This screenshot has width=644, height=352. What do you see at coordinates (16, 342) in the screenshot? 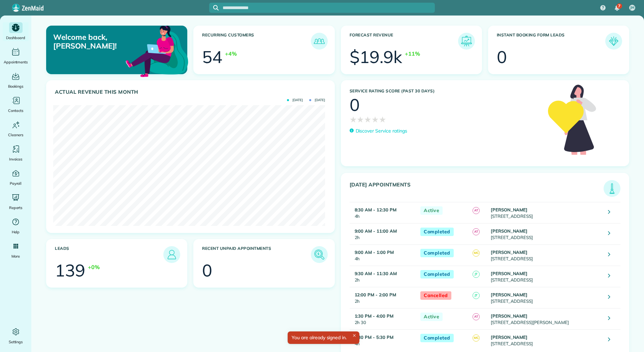
I see `span: Settings` at bounding box center [16, 342].